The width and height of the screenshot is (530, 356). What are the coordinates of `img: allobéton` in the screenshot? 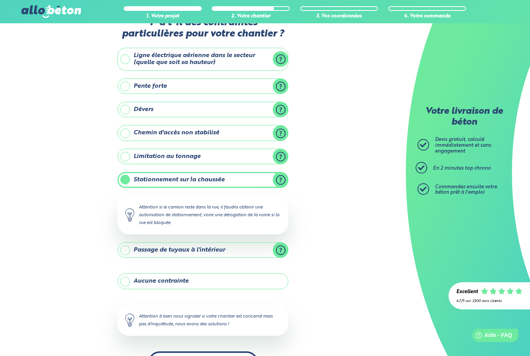 It's located at (51, 12).